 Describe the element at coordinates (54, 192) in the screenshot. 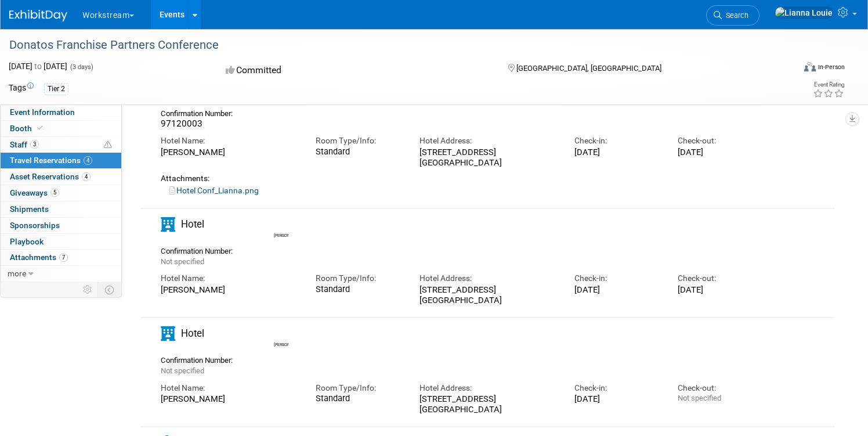

I see `span: 5` at that location.